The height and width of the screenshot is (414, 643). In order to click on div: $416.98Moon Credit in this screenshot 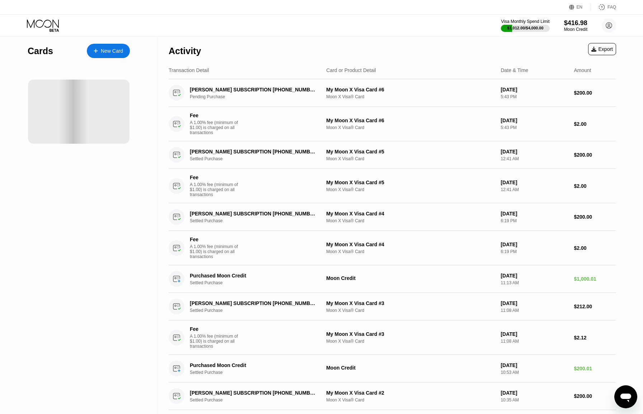, I will do `click(575, 25)`.